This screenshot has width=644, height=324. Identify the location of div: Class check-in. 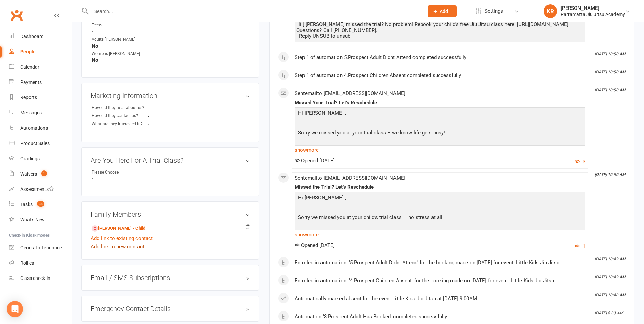
(35, 278).